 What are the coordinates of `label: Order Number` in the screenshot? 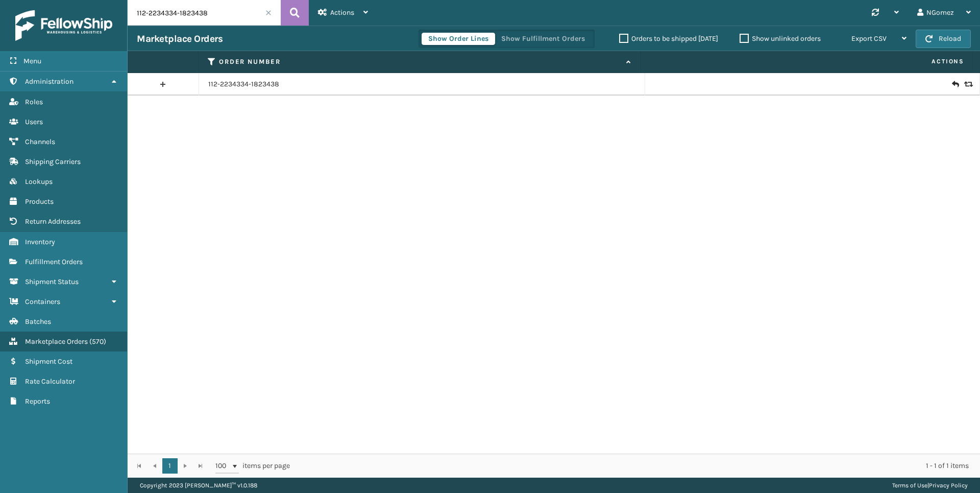 It's located at (420, 62).